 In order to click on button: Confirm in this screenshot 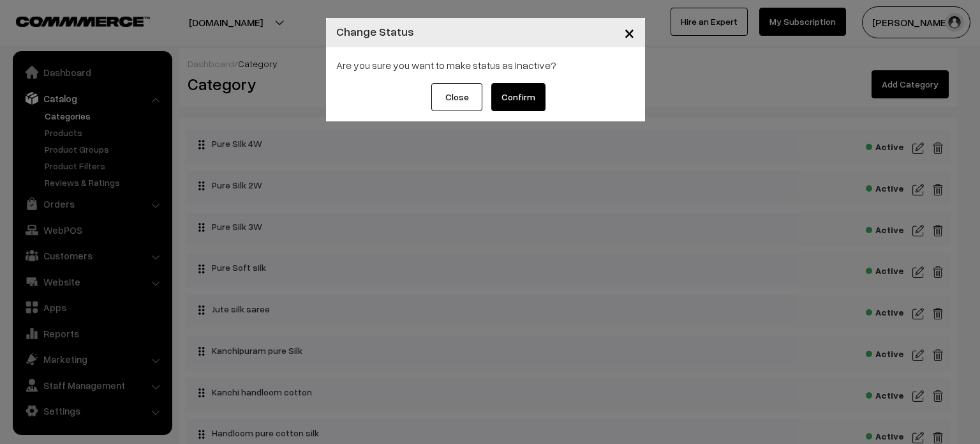, I will do `click(518, 97)`.